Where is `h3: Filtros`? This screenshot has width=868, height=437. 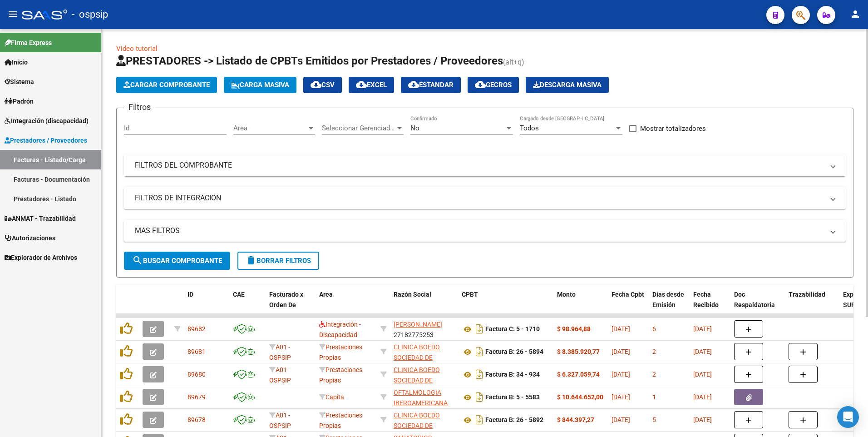 h3: Filtros is located at coordinates (139, 107).